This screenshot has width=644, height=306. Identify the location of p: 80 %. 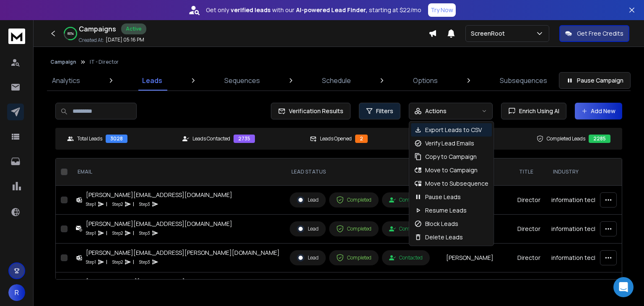
(70, 33).